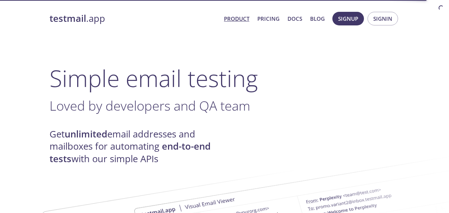 The image size is (449, 213). I want to click on a: Product, so click(236, 19).